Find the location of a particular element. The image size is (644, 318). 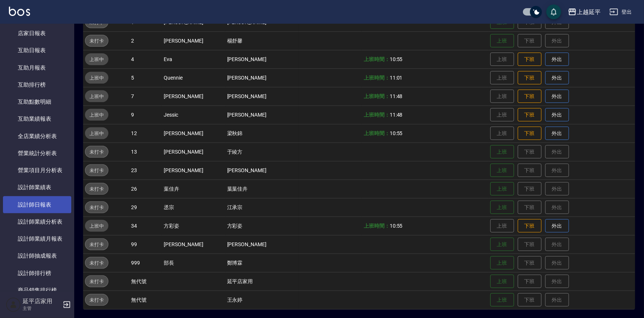

a: 營業統計分析表 is located at coordinates (37, 154).